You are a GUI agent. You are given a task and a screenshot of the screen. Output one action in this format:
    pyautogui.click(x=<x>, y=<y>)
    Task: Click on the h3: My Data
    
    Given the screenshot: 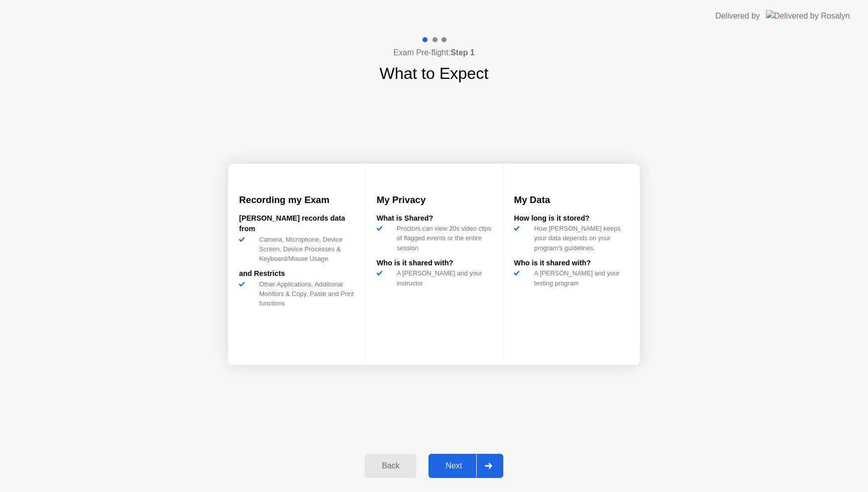 What is the action you would take?
    pyautogui.click(x=571, y=200)
    